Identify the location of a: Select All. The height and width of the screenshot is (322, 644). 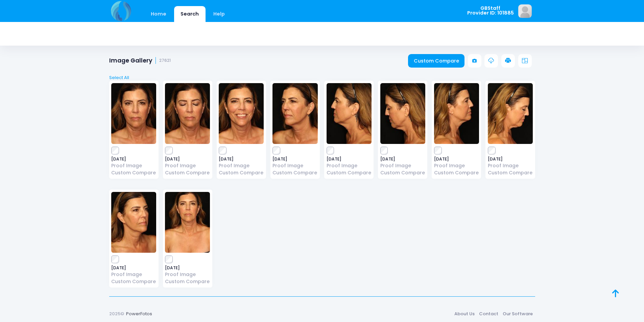
(322, 78).